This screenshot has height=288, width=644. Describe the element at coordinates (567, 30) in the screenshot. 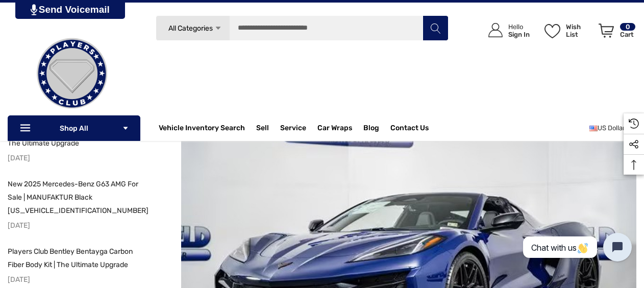

I see `a: Wish List Wish List` at that location.